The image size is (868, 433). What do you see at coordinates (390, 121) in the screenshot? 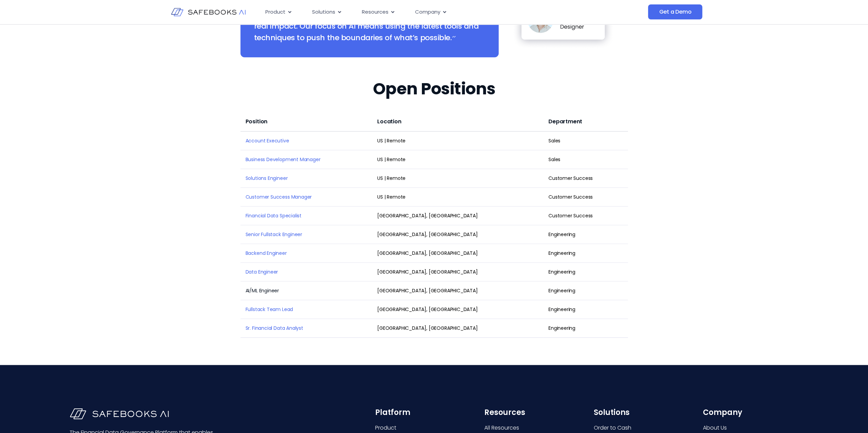
I see `span: Location` at bounding box center [390, 121].